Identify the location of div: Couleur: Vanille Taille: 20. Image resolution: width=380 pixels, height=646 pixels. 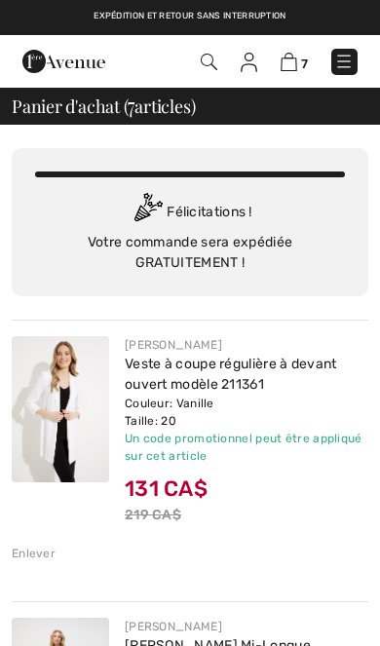
(246, 412).